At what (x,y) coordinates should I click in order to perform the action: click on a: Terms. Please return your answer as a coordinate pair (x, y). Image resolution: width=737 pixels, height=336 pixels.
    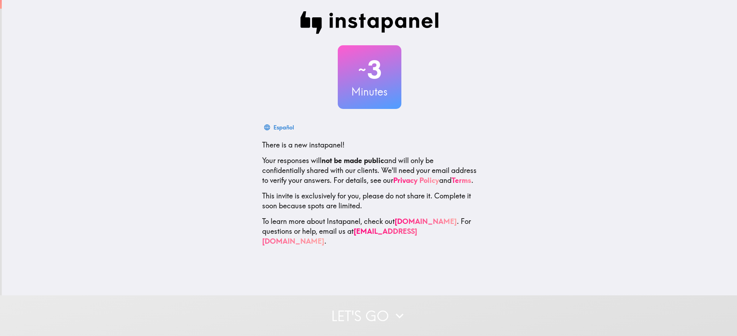
    Looking at the image, I should click on (461, 180).